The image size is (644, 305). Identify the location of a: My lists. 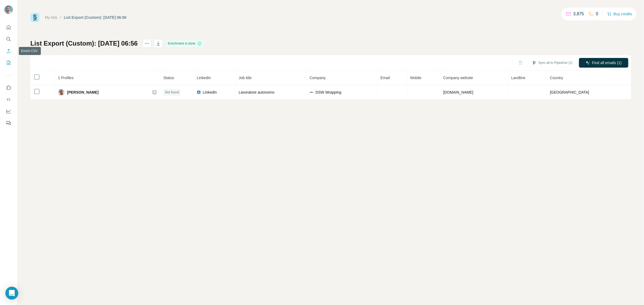
(51, 18).